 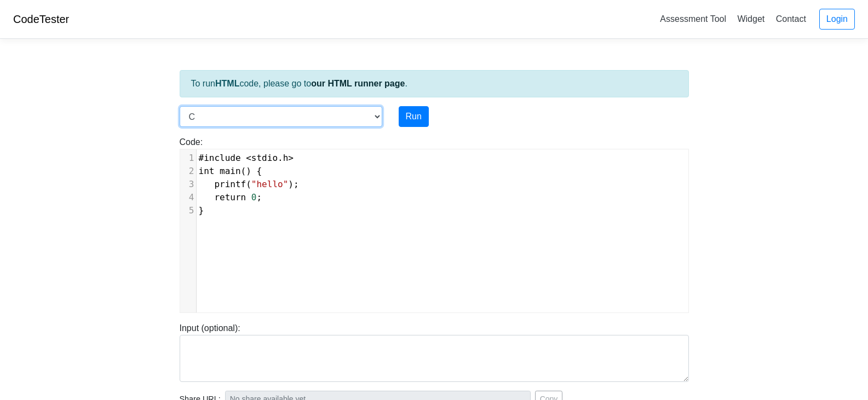 I want to click on span: #include, so click(x=220, y=157).